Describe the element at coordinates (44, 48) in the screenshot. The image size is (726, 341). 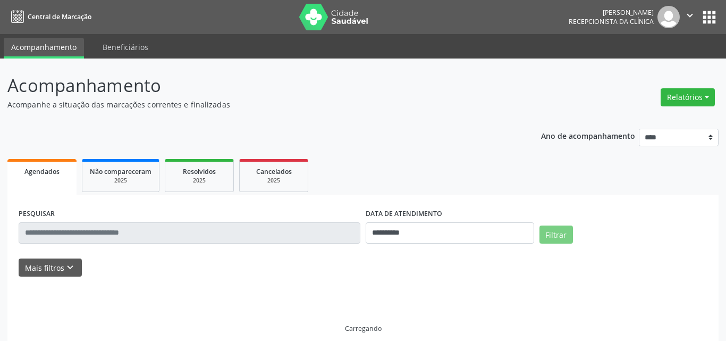
I see `a: Acompanhamento` at that location.